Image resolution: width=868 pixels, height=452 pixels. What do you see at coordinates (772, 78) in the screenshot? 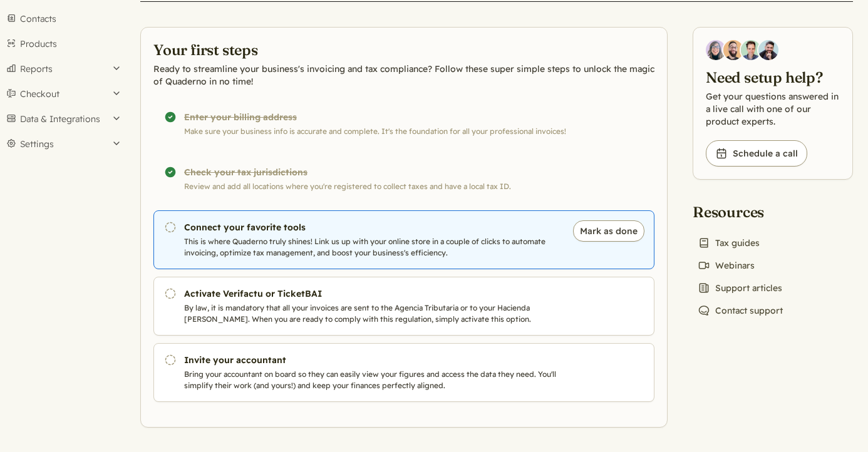
I see `h2: Need setup help?` at bounding box center [772, 78].